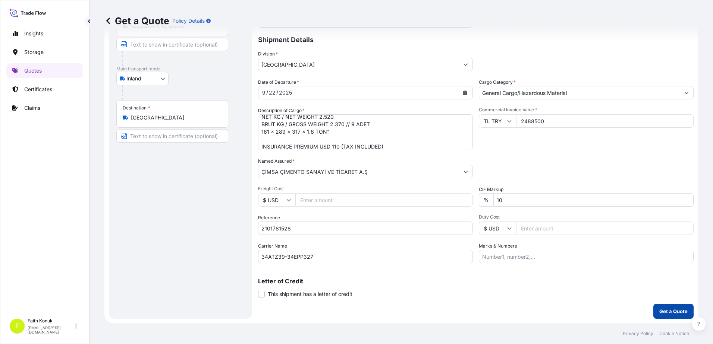 The width and height of the screenshot is (713, 344). What do you see at coordinates (638, 334) in the screenshot?
I see `p: Privacy Policy` at bounding box center [638, 334].